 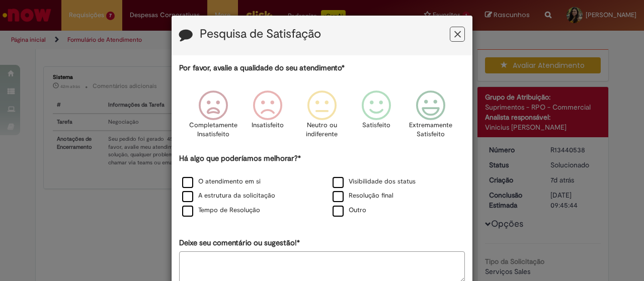 What do you see at coordinates (322, 118) in the screenshot?
I see `div: Neutro ou indiferente` at bounding box center [322, 118].